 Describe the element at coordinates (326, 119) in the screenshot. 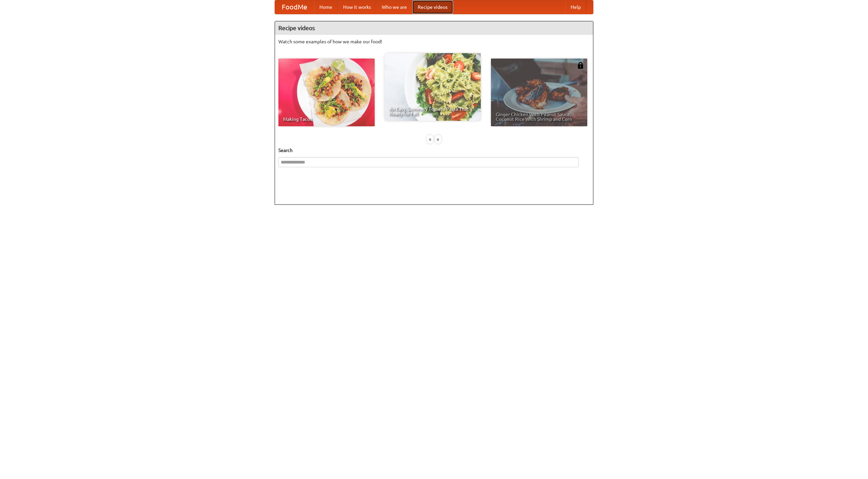

I see `span: Making Tacos` at that location.